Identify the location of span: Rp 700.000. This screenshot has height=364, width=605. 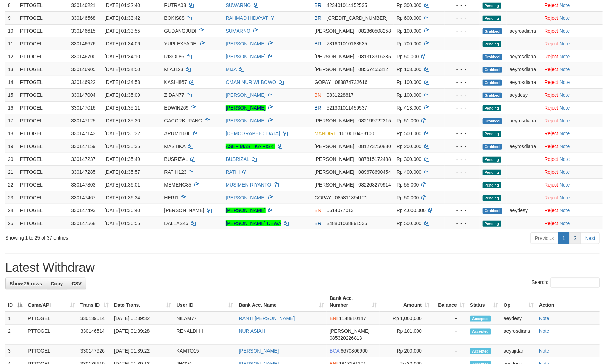
(409, 44).